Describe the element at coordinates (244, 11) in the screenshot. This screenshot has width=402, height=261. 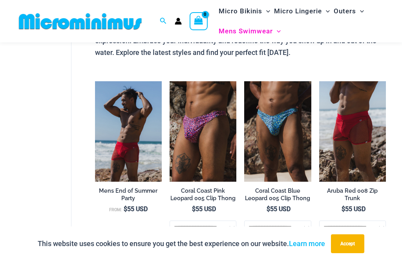
I see `a: Micro BikinisMenu ToggleMenu Toggle` at that location.